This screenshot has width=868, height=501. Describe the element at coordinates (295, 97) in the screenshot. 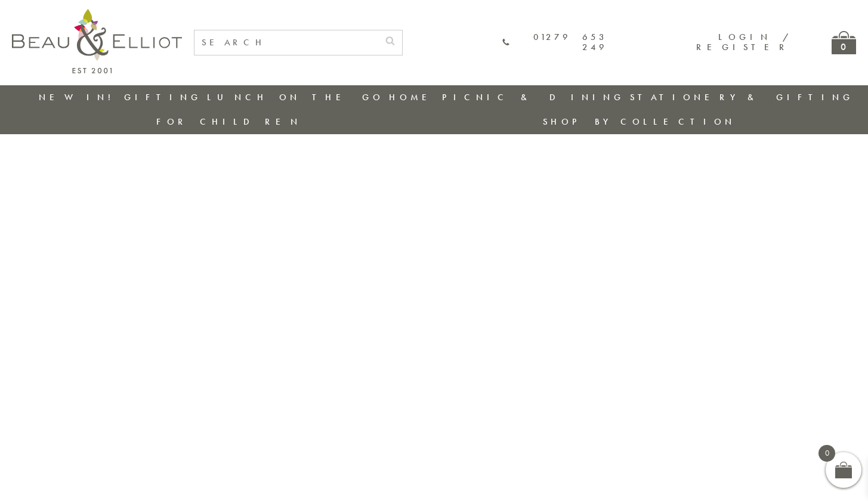

I see `a: Lunch On The Go` at that location.